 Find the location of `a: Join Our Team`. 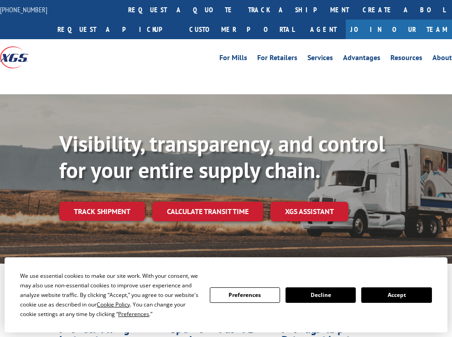

a: Join Our Team is located at coordinates (399, 29).